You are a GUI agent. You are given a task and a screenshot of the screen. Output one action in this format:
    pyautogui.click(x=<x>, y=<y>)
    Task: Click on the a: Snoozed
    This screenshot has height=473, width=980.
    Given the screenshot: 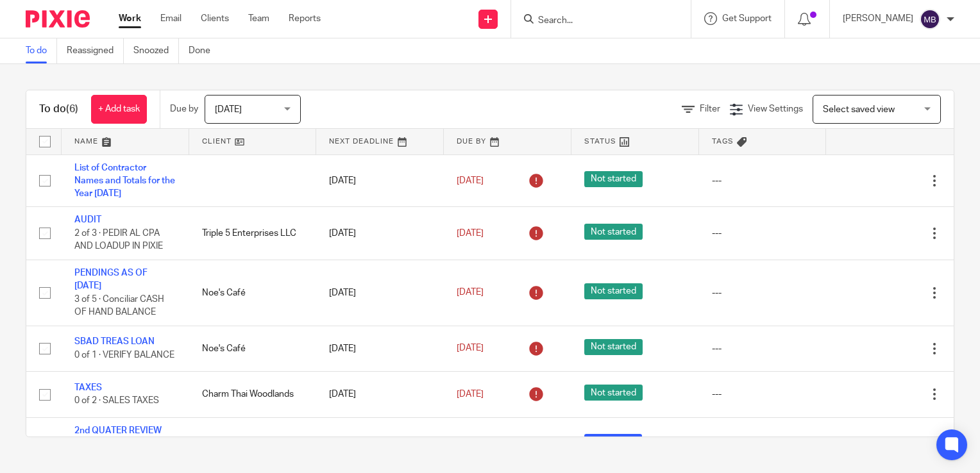 What is the action you would take?
    pyautogui.click(x=155, y=51)
    